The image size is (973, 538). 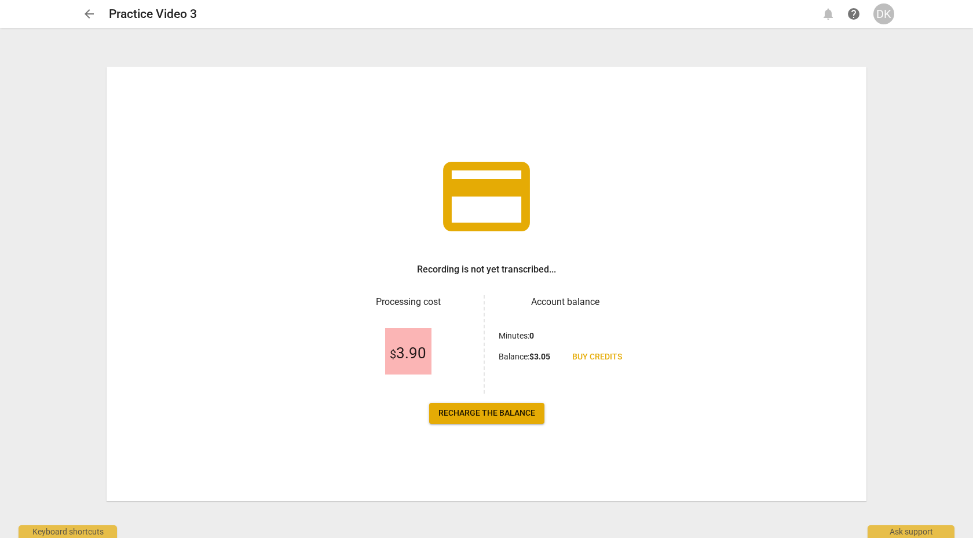 I want to click on b: $ 3.05, so click(x=540, y=356).